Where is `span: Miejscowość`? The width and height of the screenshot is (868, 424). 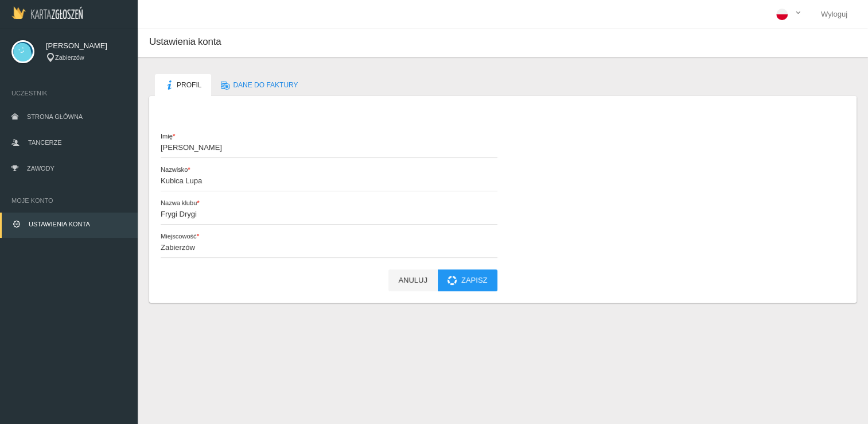
span: Miejscowość is located at coordinates (342, 237).